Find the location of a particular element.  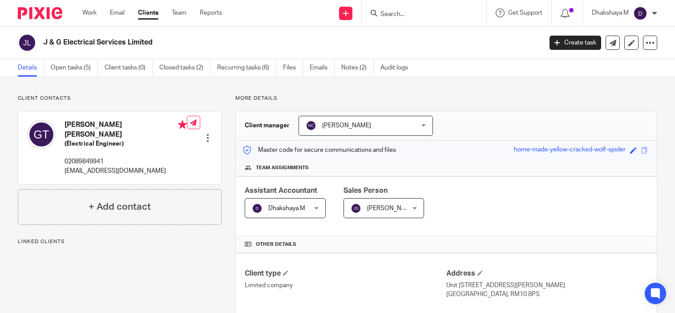

h5: (Electrical Engineer) is located at coordinates (126, 144).